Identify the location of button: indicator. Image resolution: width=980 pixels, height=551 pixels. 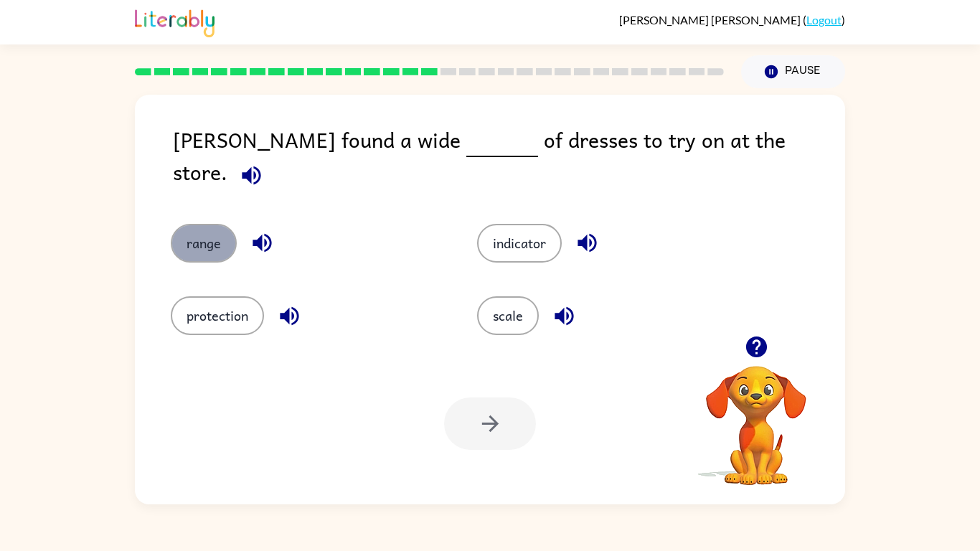
(519, 243).